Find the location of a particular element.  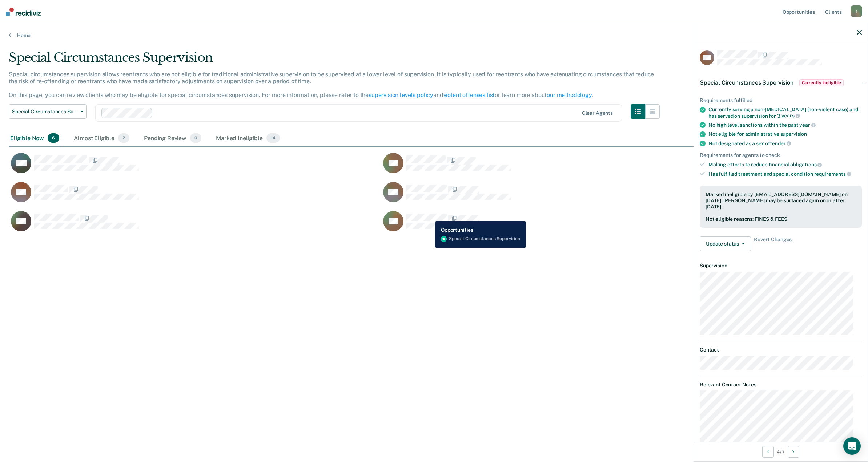

span: requirements is located at coordinates (832, 174).